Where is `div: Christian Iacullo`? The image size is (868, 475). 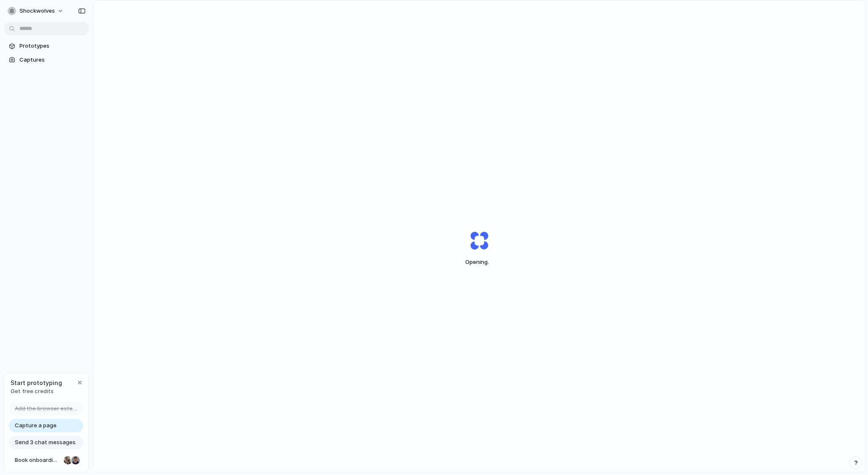 div: Christian Iacullo is located at coordinates (76, 460).